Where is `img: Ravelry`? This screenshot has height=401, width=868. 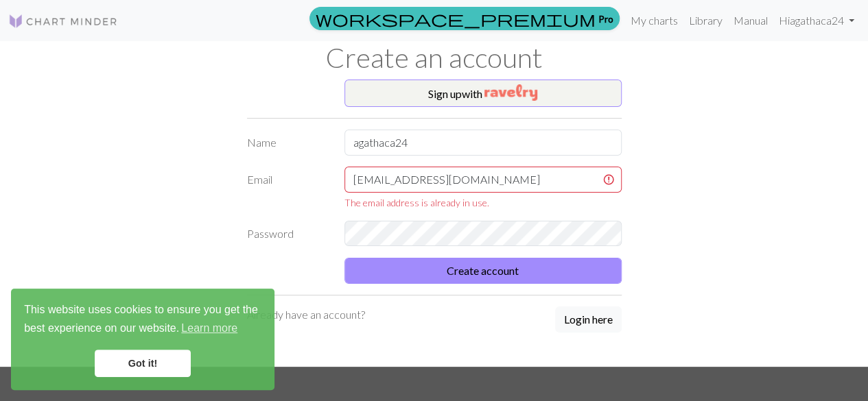
img: Ravelry is located at coordinates (510, 92).